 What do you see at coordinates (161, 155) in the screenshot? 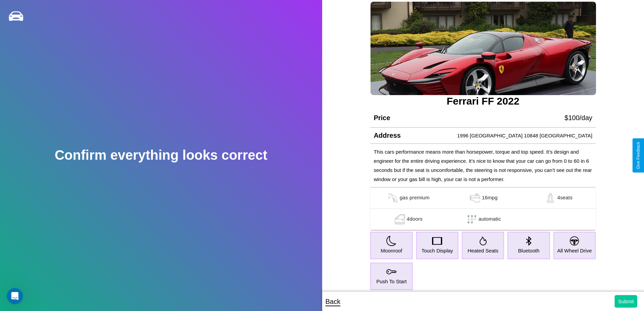
I see `h2: Confirm everything looks correct` at bounding box center [161, 155].